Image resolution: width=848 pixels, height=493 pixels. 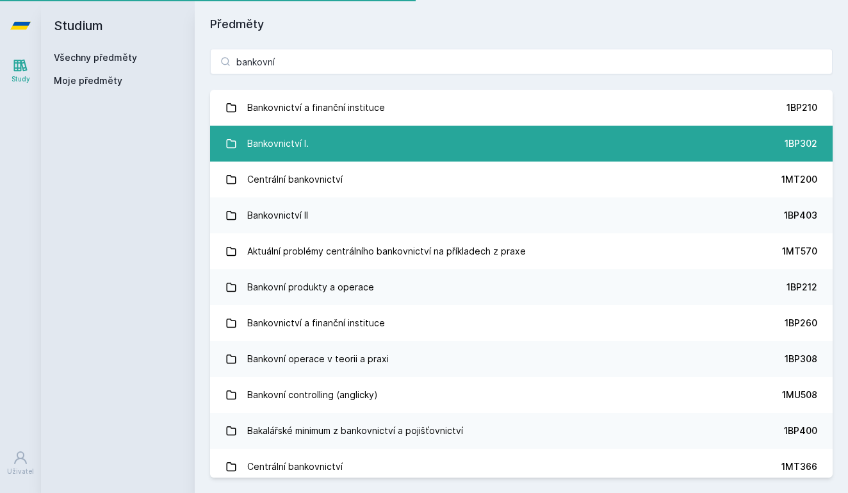 I want to click on div: Bankovní produkty a operace, so click(x=311, y=287).